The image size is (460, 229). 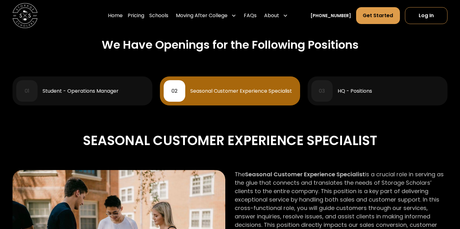 I want to click on a: Home, so click(x=115, y=16).